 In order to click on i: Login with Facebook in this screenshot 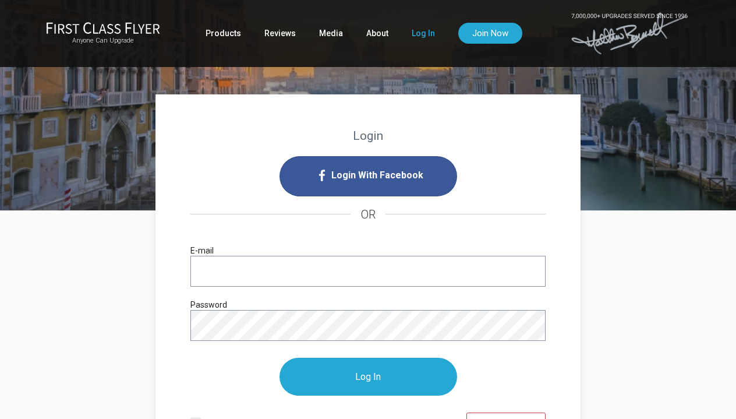, I will do `click(368, 176)`.